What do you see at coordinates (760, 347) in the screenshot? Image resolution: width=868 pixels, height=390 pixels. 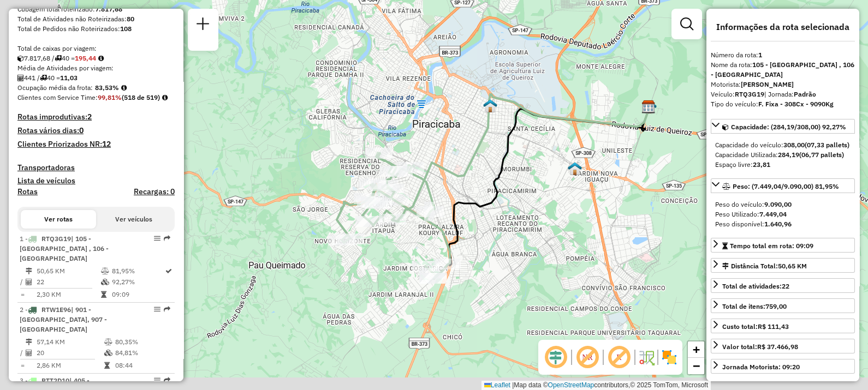 I see `div: Valor total:` at bounding box center [760, 347].